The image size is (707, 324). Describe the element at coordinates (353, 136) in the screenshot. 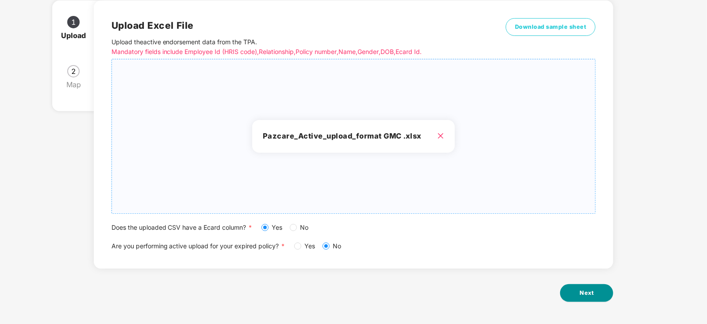

I see `span: Pazcare_Active_upload_format GMC .xlsx close` at that location.